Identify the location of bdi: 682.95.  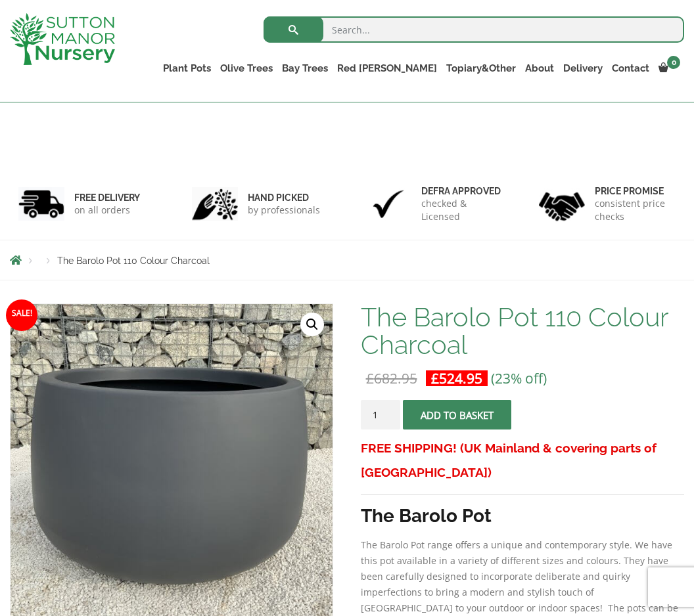
(392, 378).